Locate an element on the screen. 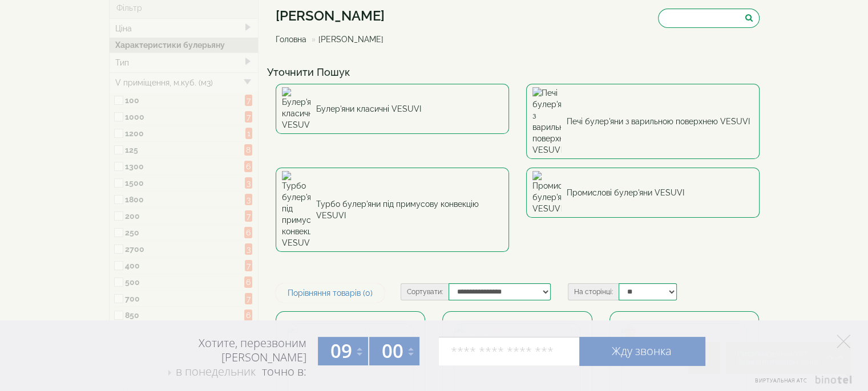 The height and width of the screenshot is (391, 868). a: Жду звонка is located at coordinates (641, 352).